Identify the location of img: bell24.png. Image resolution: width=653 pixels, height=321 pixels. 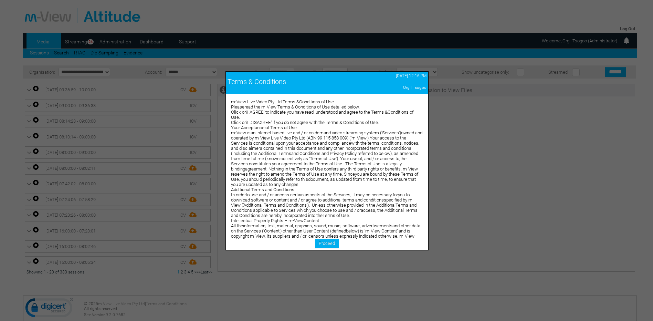
(627, 41).